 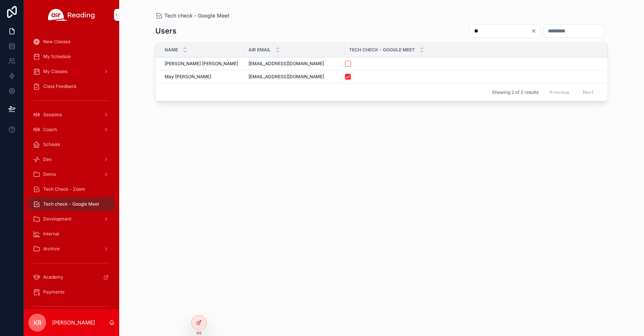 What do you see at coordinates (55, 72) in the screenshot?
I see `span: My Classes` at bounding box center [55, 72].